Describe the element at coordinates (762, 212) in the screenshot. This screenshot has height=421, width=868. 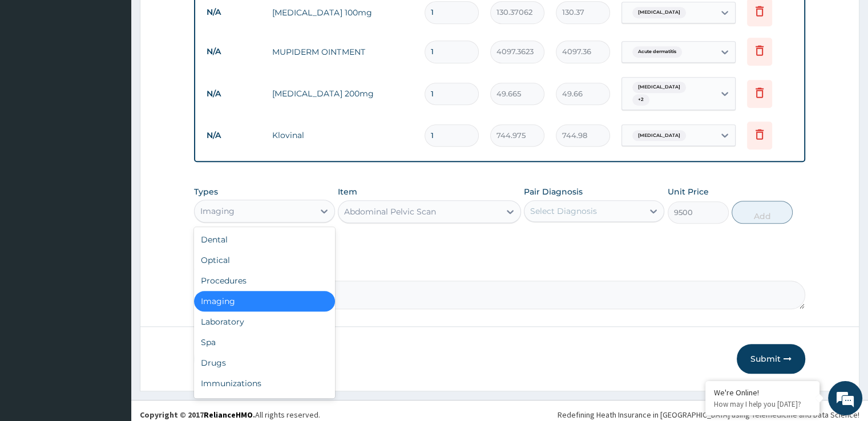
I see `button: Add` at that location.